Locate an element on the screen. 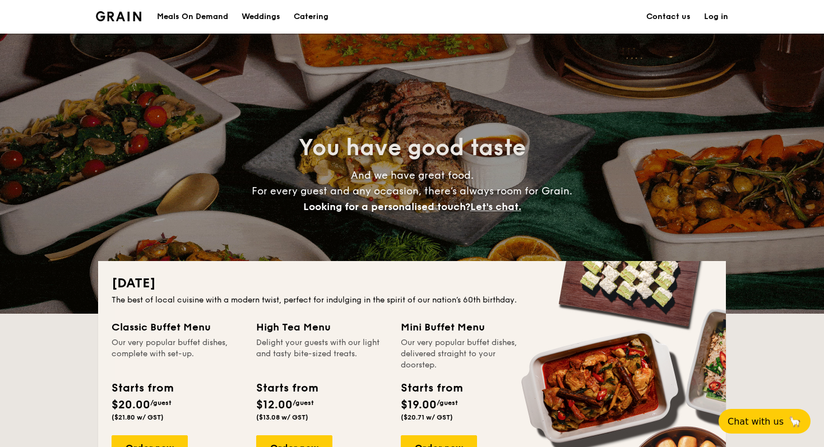  span: Chat with us is located at coordinates (755, 421).